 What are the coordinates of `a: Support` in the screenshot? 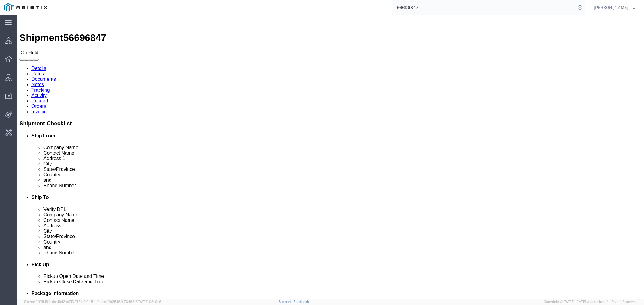 It's located at (286, 302).